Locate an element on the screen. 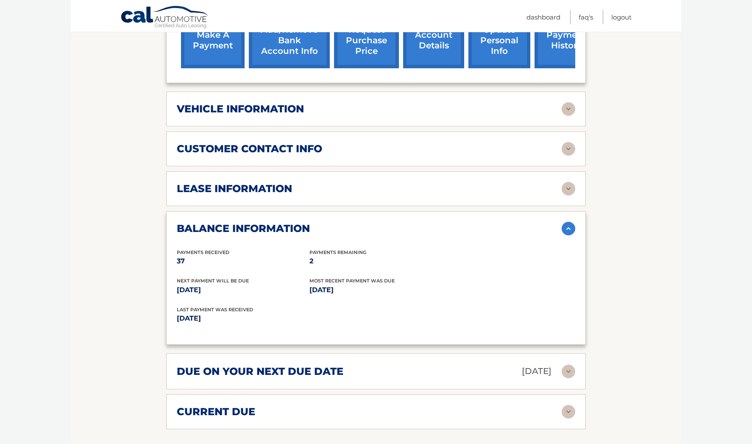 This screenshot has width=752, height=444. a: request purchase price is located at coordinates (366, 40).